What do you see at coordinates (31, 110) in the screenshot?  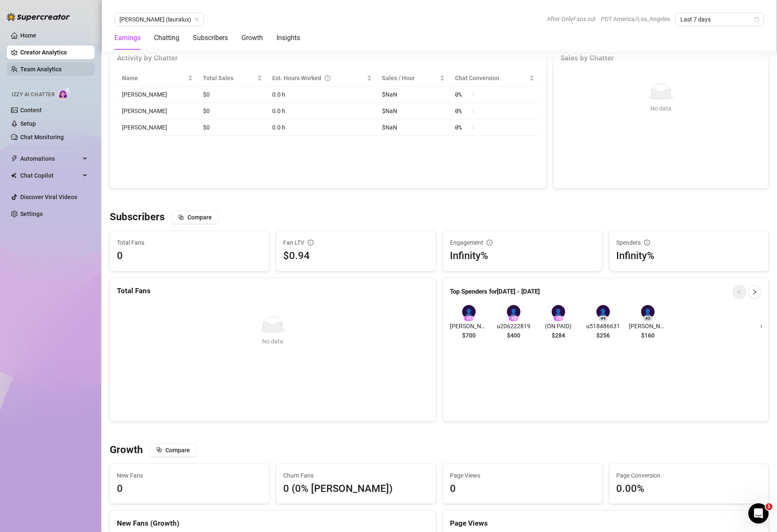 I see `a: Content` at bounding box center [31, 110].